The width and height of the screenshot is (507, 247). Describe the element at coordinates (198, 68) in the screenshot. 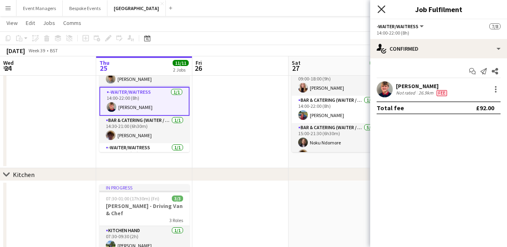

I see `span: 26` at that location.